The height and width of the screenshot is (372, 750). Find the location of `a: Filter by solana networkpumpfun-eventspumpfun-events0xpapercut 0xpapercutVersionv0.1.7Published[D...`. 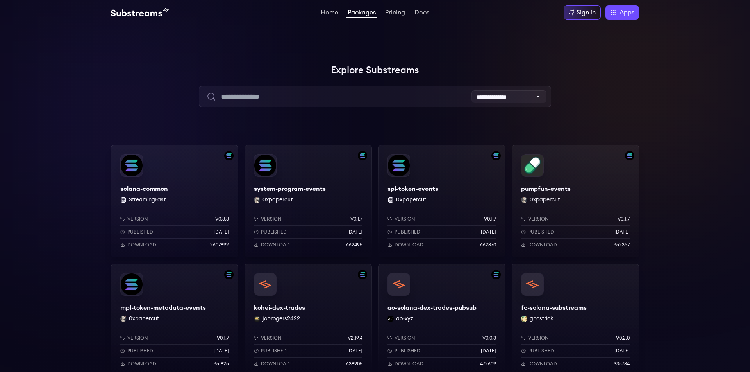

a: Filter by solana networkpumpfun-eventspumpfun-events0xpapercut 0xpapercutVersionv0.1.7Published[D... is located at coordinates (575, 201).